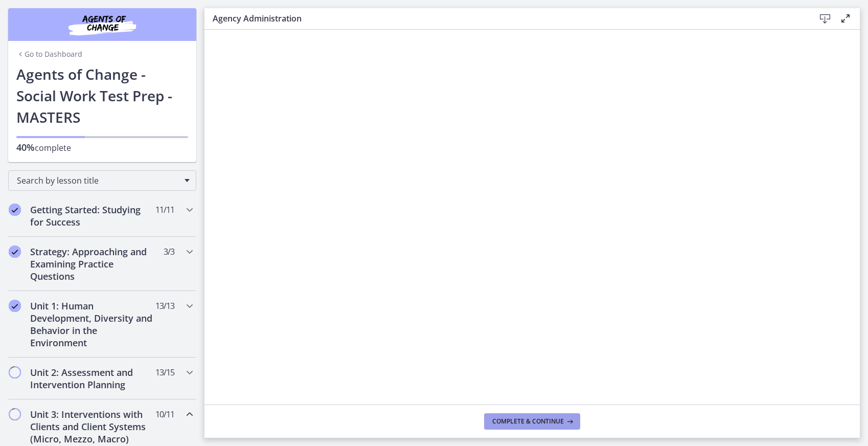  Describe the element at coordinates (165, 306) in the screenshot. I see `span: 13 / 13` at that location.